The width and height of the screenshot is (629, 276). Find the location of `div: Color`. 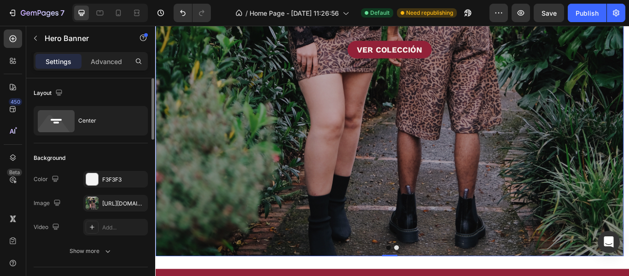

div: Color is located at coordinates (47, 179).